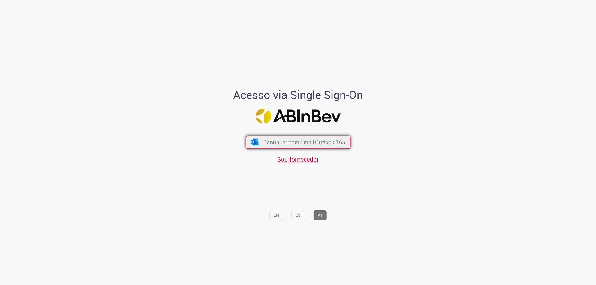 The height and width of the screenshot is (285, 596). Describe the element at coordinates (298, 142) in the screenshot. I see `button: ícone Azure/Microsoft 360 Continuar com Email Outlook 365` at that location.